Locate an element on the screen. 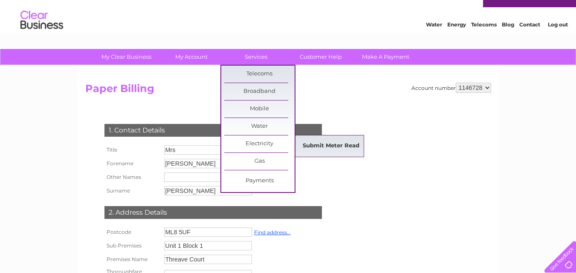 This screenshot has width=576, height=273. img: logo.png is located at coordinates (42, 35).